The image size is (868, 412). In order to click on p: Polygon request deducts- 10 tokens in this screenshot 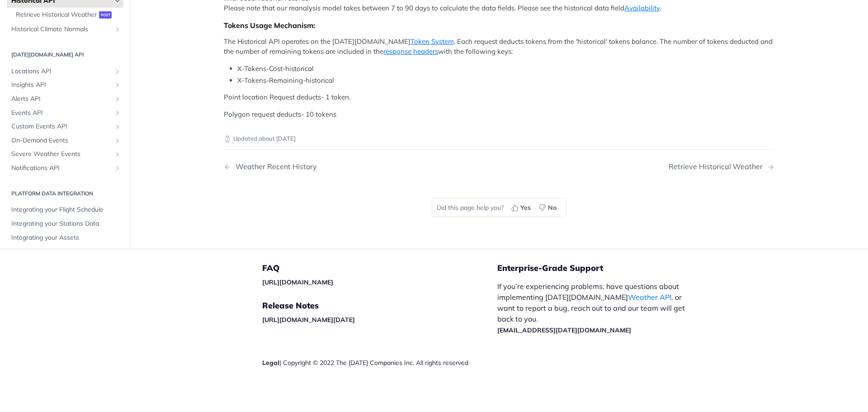, I will do `click(499, 114)`.